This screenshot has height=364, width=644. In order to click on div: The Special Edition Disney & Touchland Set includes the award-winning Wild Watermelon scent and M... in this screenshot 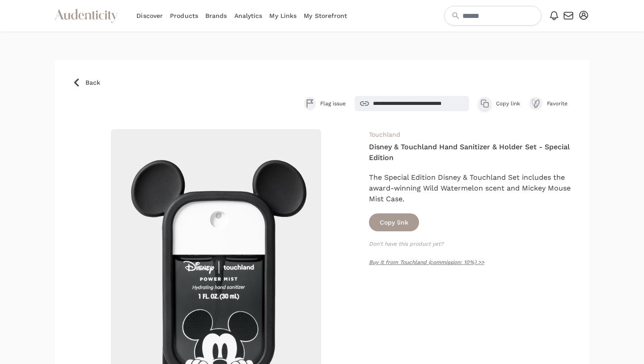, I will do `click(471, 188)`.